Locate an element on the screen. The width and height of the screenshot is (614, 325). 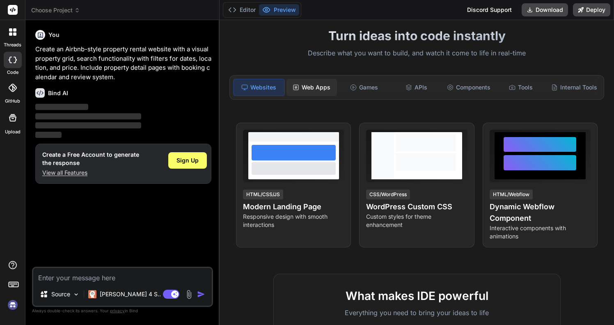
h1: Turn ideas into code instantly is located at coordinates (416, 36).